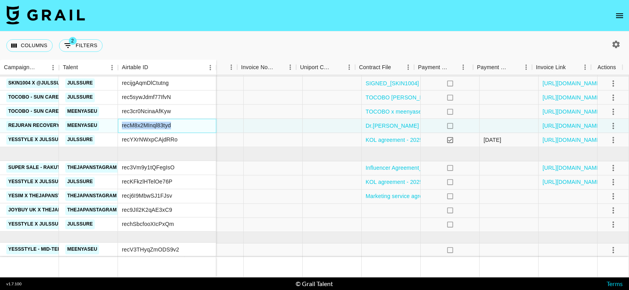 Image resolution: width=629 pixels, height=290 pixels. What do you see at coordinates (148, 168) in the screenshot?
I see `div: rec3Vm9y1tQFegIsO` at bounding box center [148, 168].